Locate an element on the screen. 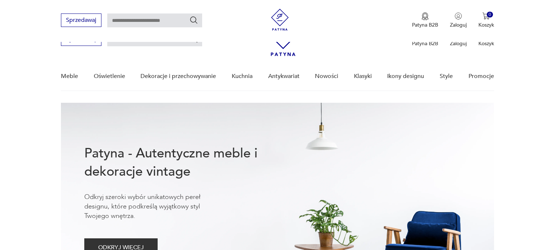  button: 0Koszyk is located at coordinates (486, 20).